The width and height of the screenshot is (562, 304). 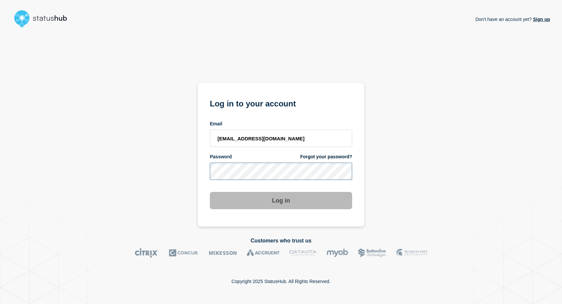 What do you see at coordinates (281, 171) in the screenshot?
I see `input: password input` at bounding box center [281, 171].